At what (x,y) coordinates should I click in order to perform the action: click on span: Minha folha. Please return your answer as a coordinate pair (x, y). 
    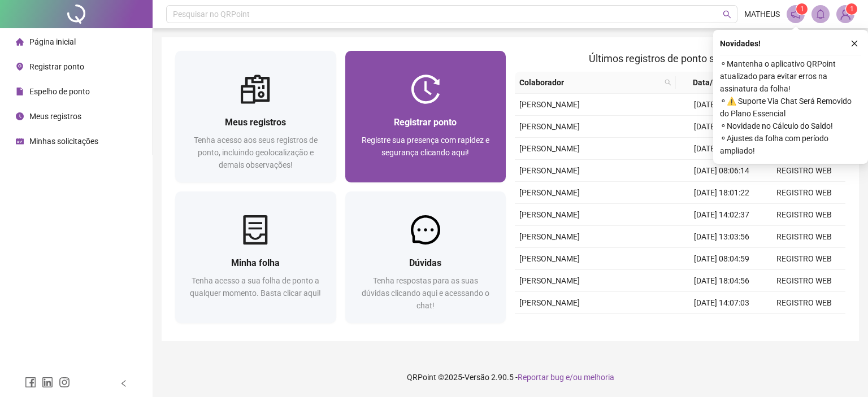
    Looking at the image, I should click on (255, 262).